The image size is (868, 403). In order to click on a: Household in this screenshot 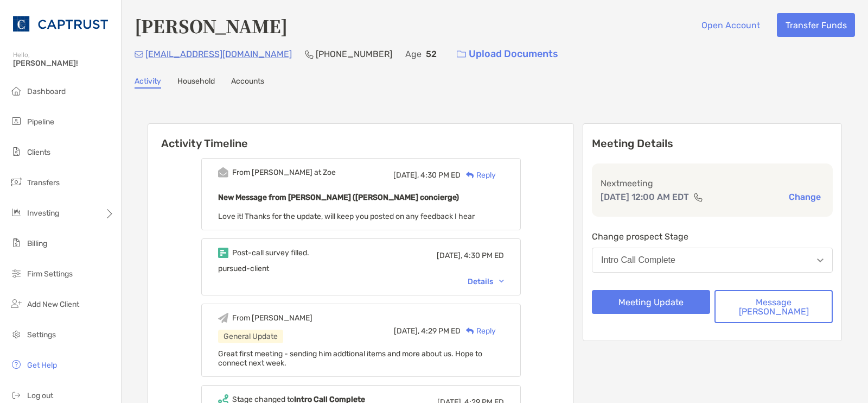, I will do `click(196, 83)`.